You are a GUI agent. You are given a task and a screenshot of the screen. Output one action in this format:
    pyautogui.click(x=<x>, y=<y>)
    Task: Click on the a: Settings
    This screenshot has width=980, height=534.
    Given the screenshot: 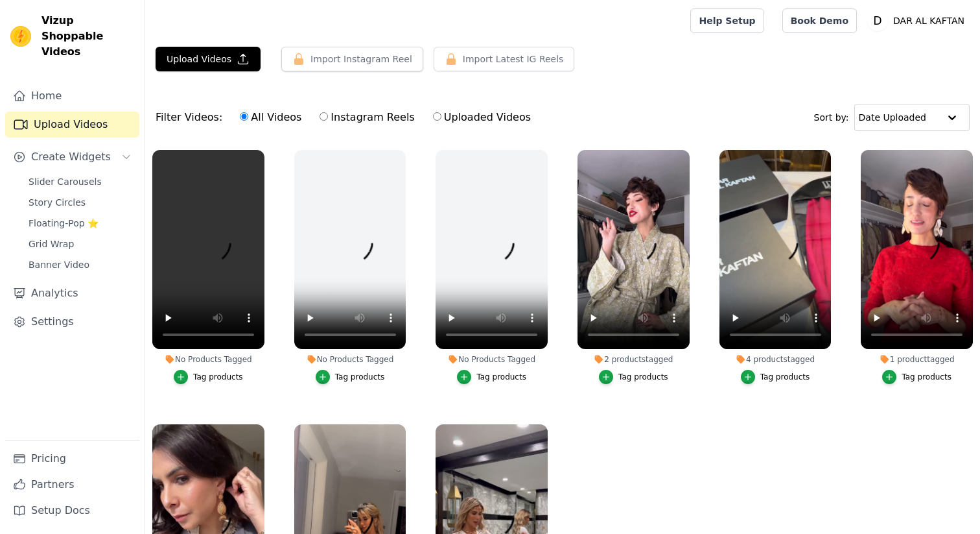 What is the action you would take?
    pyautogui.click(x=72, y=322)
    